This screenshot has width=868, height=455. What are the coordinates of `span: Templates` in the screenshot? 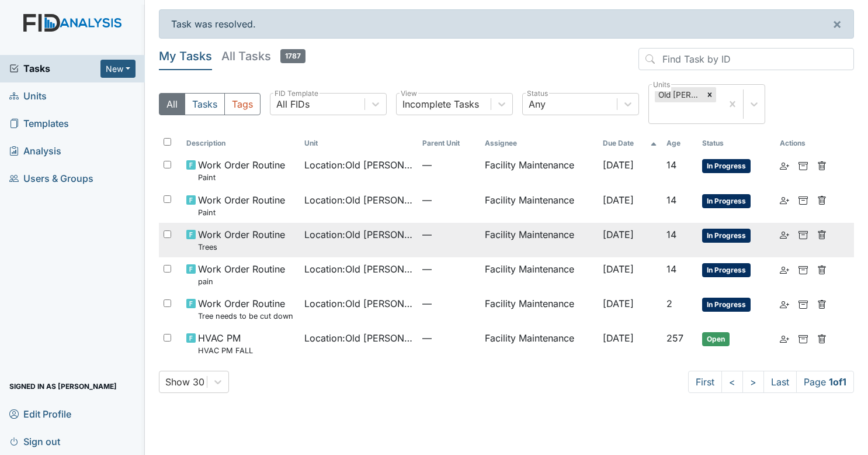 It's located at (39, 123).